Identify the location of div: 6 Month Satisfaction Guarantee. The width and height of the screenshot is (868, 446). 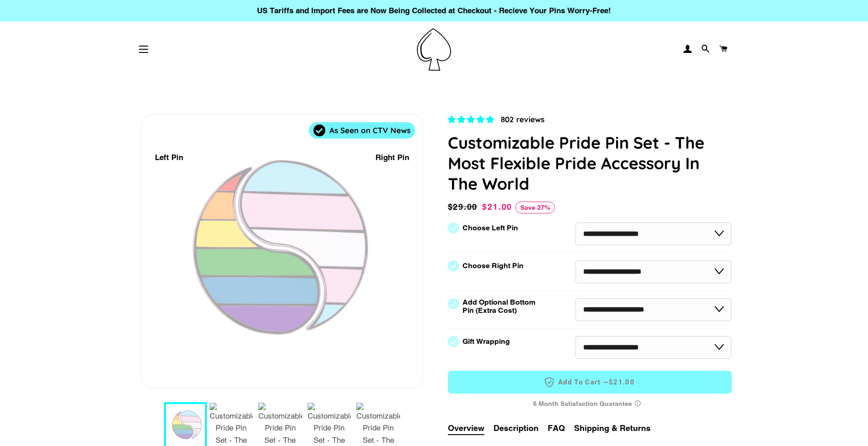
(589, 403).